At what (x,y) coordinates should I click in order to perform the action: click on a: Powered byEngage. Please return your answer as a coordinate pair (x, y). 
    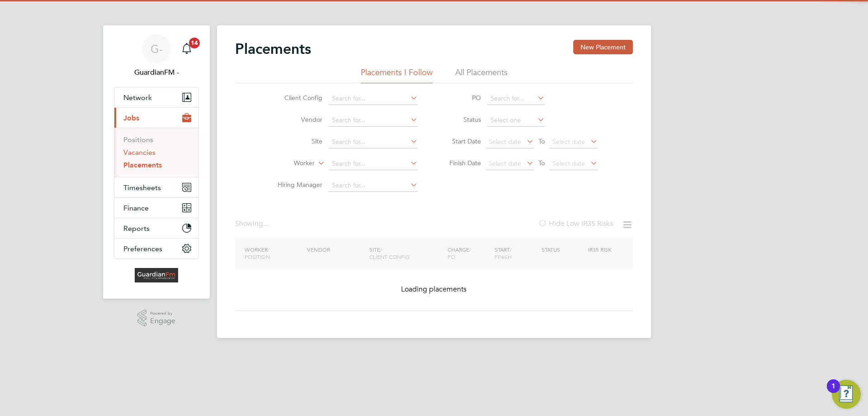
    Looking at the image, I should click on (157, 318).